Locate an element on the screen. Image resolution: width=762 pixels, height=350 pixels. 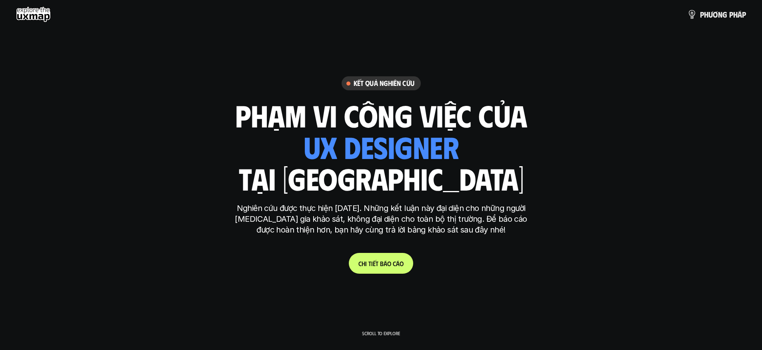
span: C is located at coordinates (360, 264).